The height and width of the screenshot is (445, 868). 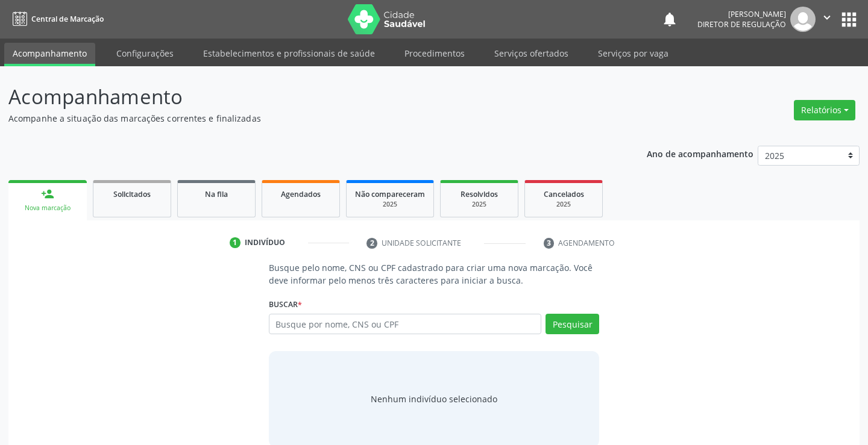 I want to click on span: Diretor de regulação, so click(x=741, y=24).